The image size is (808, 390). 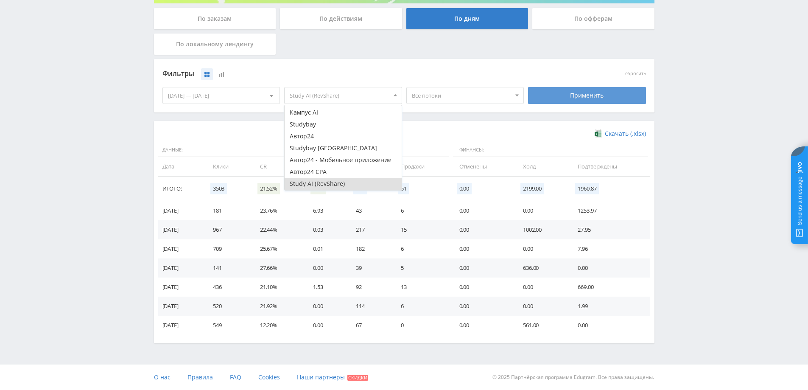 I want to click on td: 12.20%, so click(x=278, y=325).